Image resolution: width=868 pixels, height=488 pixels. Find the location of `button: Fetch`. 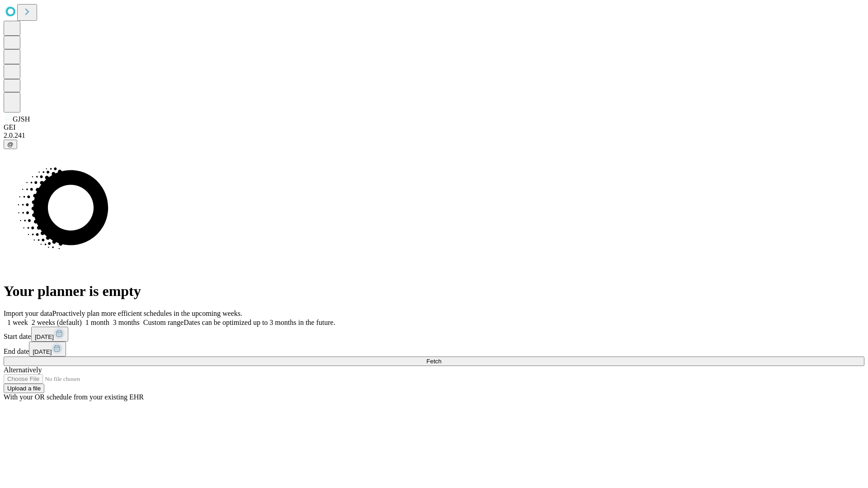

button: Fetch is located at coordinates (434, 360).